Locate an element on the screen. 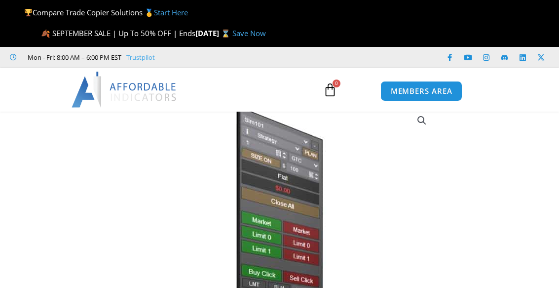 The height and width of the screenshot is (288, 559). a: Trustpilot is located at coordinates (141, 57).